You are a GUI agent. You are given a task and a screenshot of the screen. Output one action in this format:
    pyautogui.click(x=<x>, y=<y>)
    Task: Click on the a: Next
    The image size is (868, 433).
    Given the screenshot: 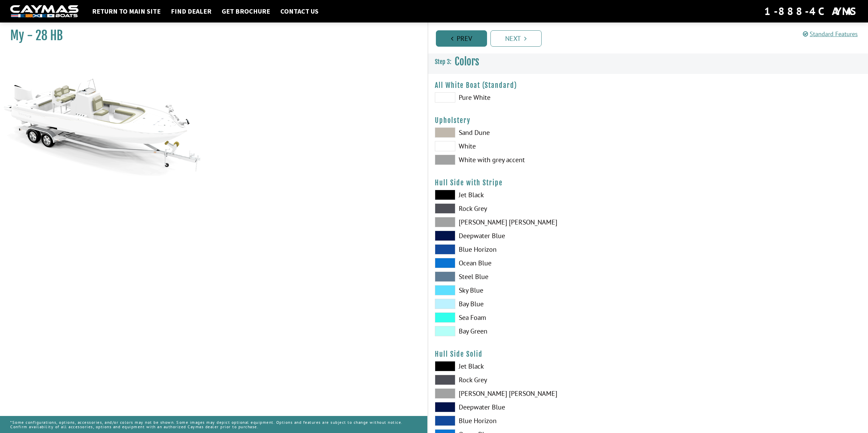 What is the action you would take?
    pyautogui.click(x=516, y=39)
    